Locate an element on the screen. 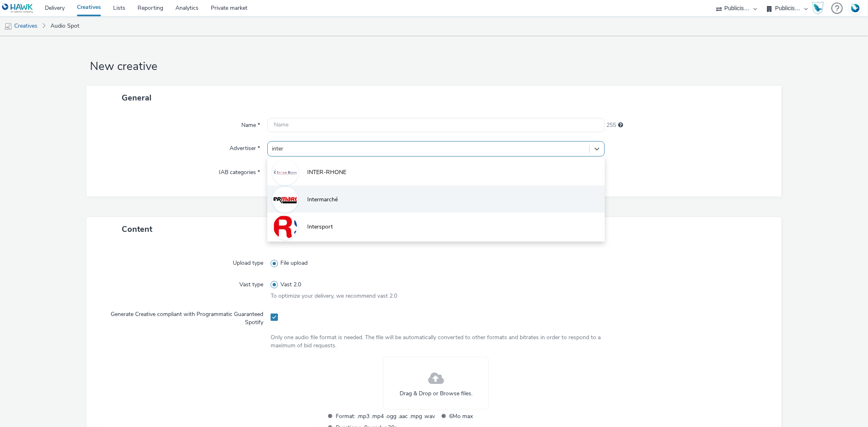  div: Only one audio file format is needed. The file will be automatically converted to other formats a... is located at coordinates (436, 342).